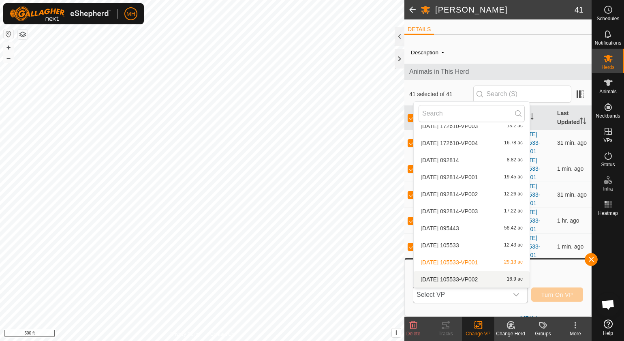 Image resolution: width=624 pixels, height=341 pixels. I want to click on span: 16.9 ac, so click(515, 279).